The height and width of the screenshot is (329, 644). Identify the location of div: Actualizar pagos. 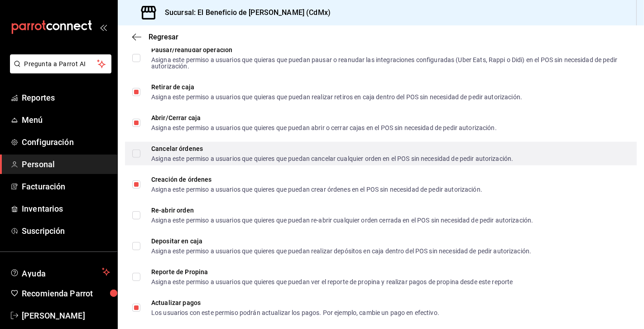
(295, 302).